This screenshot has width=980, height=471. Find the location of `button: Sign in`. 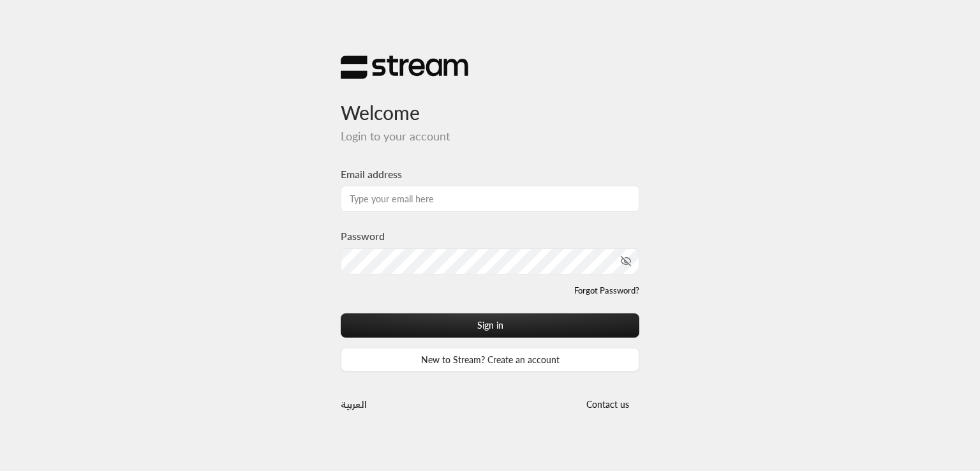

button: Sign in is located at coordinates (490, 325).